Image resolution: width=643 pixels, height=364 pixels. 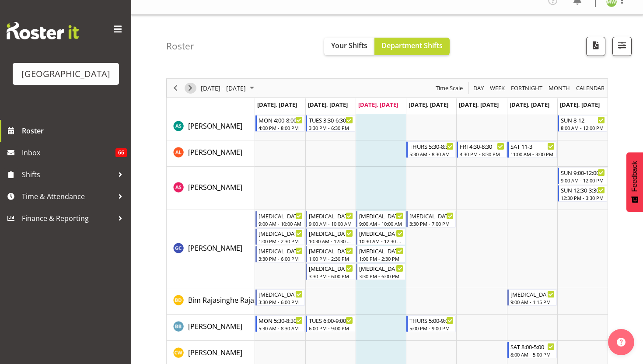 I want to click on td: Bim Rajasinghe Rajasinghe Diyawadanage resource, so click(x=211, y=302).